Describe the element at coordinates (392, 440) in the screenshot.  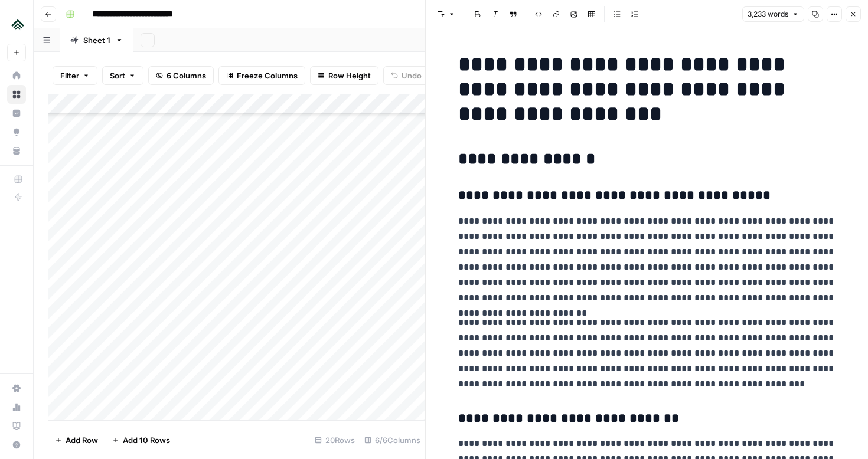
I see `div: 6/6 Columns` at that location.